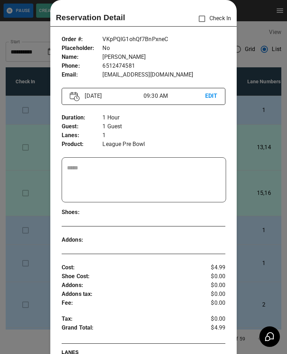 The height and width of the screenshot is (354, 287). What do you see at coordinates (82, 212) in the screenshot?
I see `p: Shoes :` at bounding box center [82, 212].